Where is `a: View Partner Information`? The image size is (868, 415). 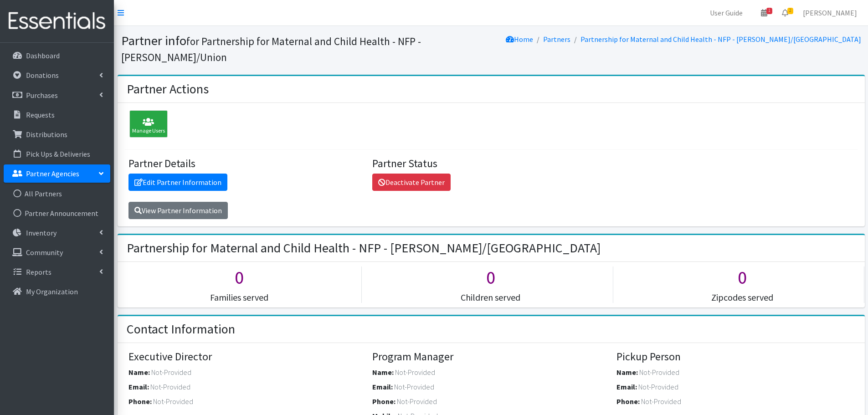 a: View Partner Information is located at coordinates (178, 211).